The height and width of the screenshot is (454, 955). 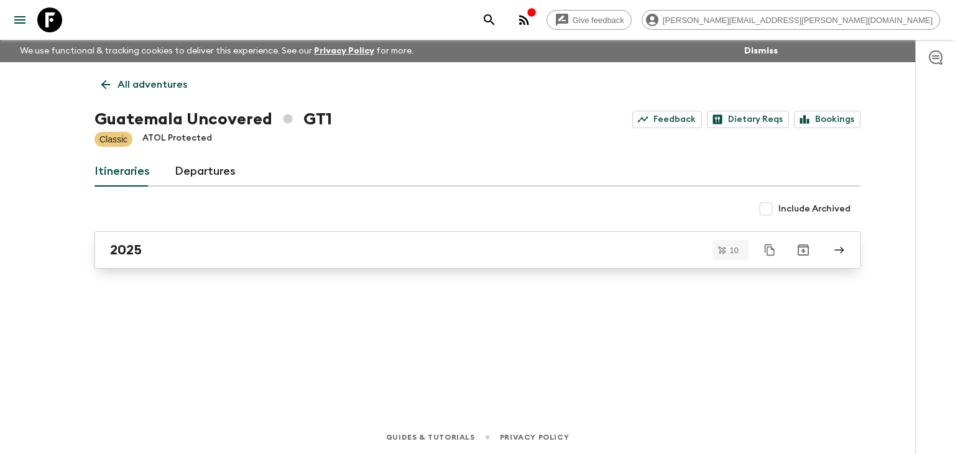 I want to click on p: We use functional & tracking cookies to deliver this experience. See our for more., so click(x=216, y=51).